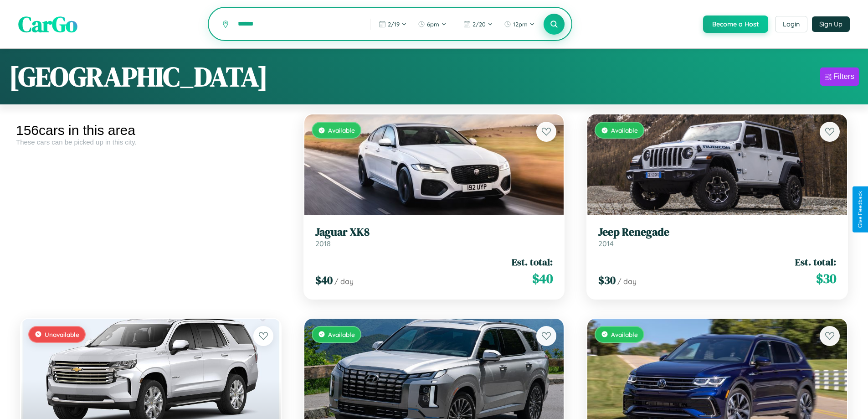 The image size is (868, 419). Describe the element at coordinates (48, 24) in the screenshot. I see `span: CarGo` at that location.